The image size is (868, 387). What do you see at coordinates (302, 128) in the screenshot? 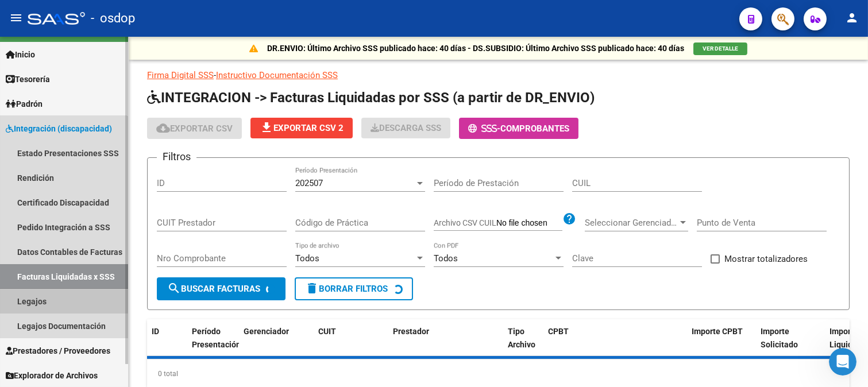
I see `span: Exportar CSV 2` at bounding box center [302, 128].